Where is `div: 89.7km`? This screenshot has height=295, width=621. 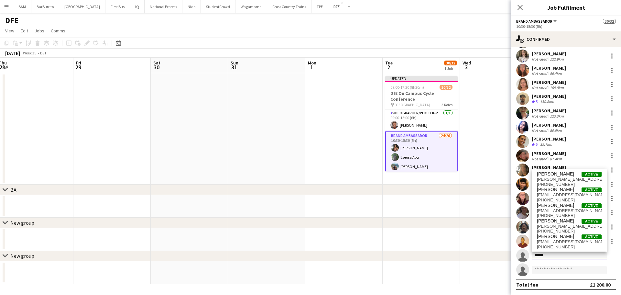
div: 89.7km is located at coordinates (546, 144).